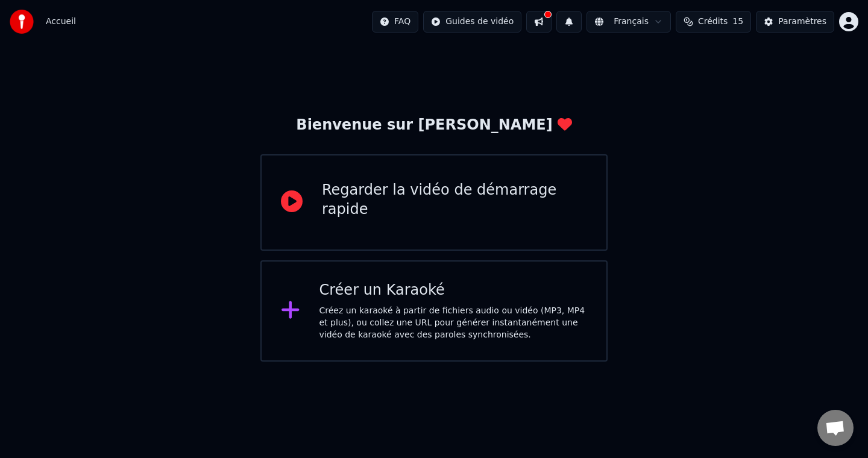 The width and height of the screenshot is (868, 458). I want to click on nav: breadcrumb, so click(61, 22).